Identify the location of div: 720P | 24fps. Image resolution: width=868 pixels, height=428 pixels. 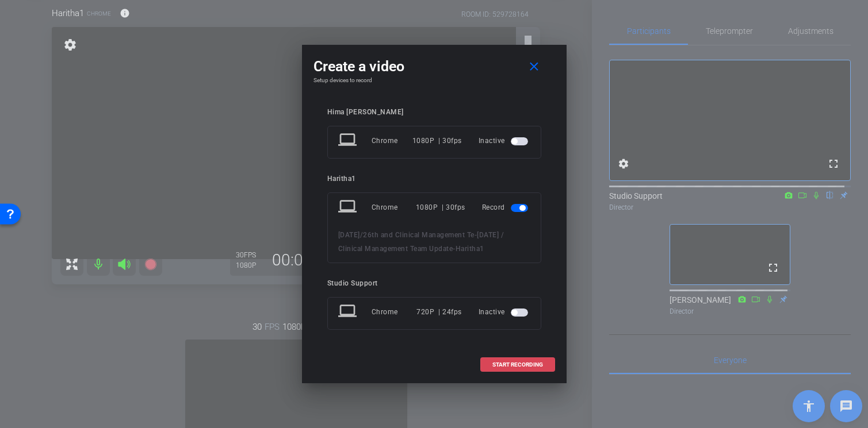
(439, 312).